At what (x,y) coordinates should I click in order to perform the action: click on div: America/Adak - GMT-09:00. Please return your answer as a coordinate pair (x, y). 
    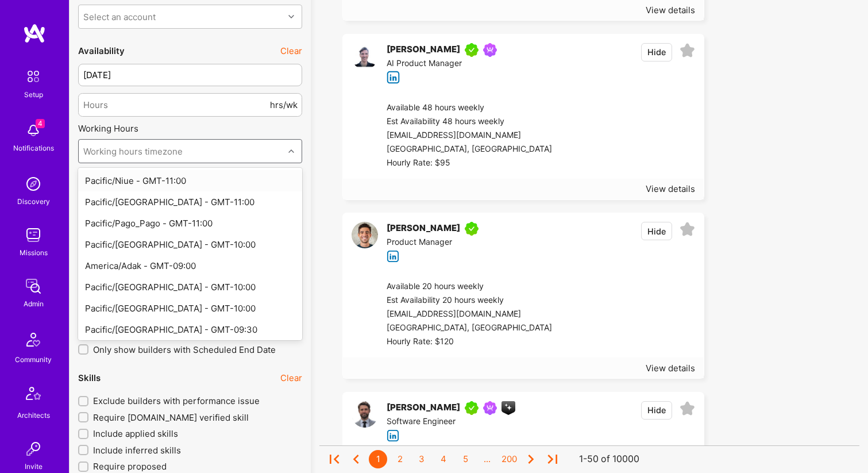
    Looking at the image, I should click on (190, 265).